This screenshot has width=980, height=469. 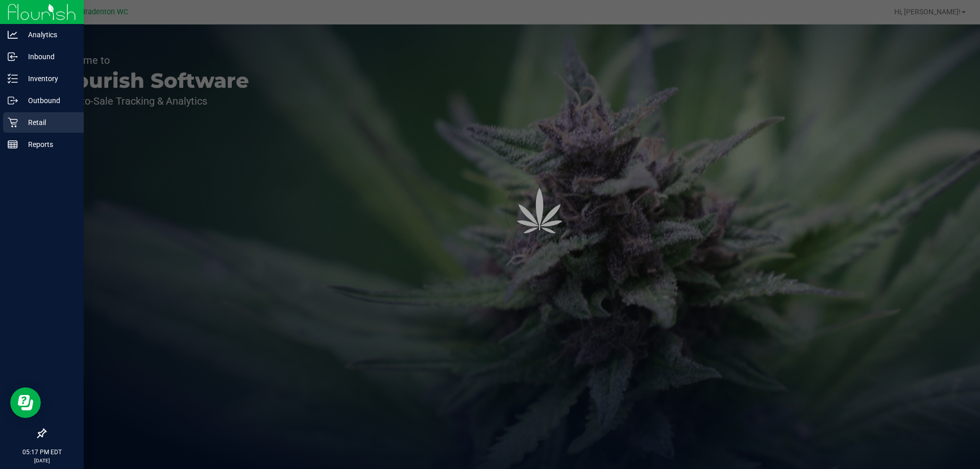 What do you see at coordinates (49, 34) in the screenshot?
I see `p: Analytics` at bounding box center [49, 34].